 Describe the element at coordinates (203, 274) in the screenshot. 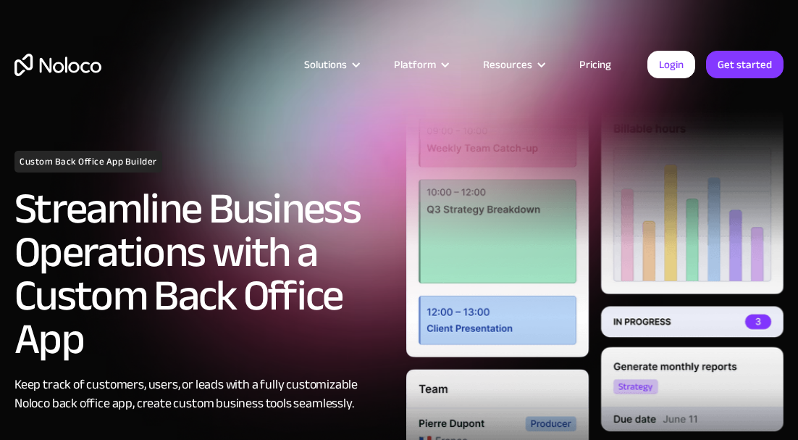

I see `h2: Streamline Business Operations with a Custom Back Office App` at that location.